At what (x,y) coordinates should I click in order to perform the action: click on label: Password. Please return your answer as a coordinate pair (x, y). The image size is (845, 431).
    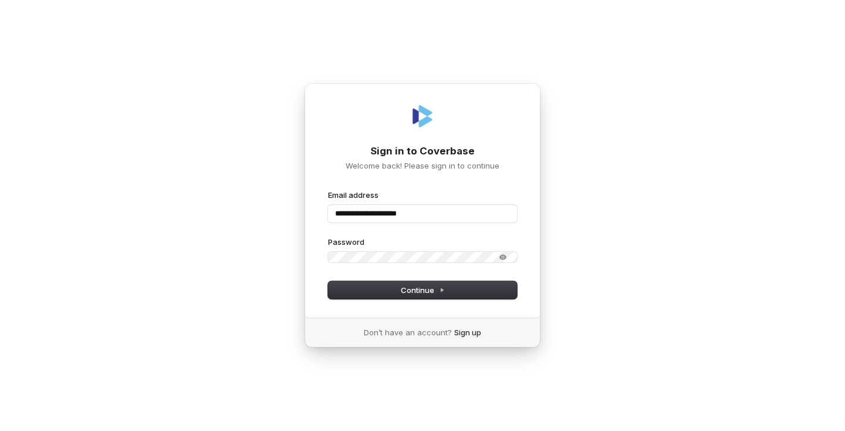
    Looking at the image, I should click on (346, 242).